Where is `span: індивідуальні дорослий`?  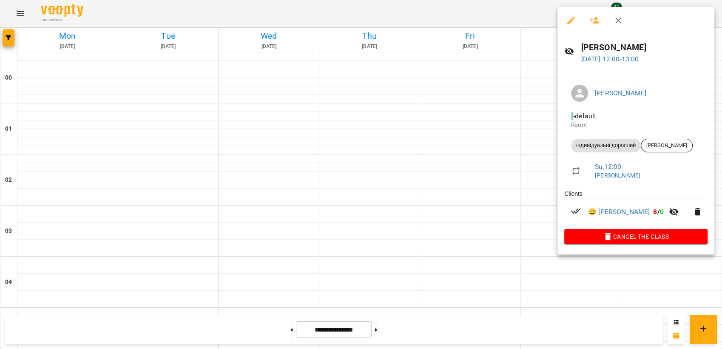 span: індивідуальні дорослий is located at coordinates (606, 145).